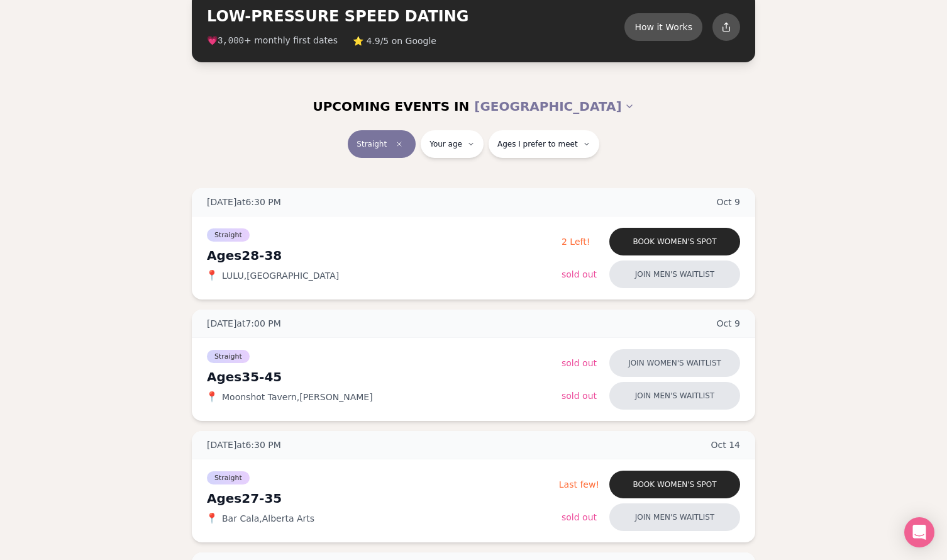 Image resolution: width=947 pixels, height=560 pixels. What do you see at coordinates (920, 532) in the screenshot?
I see `div: Open Intercom Messenger` at bounding box center [920, 532].